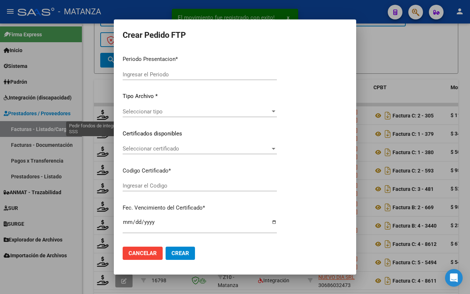  What do you see at coordinates (200, 171) in the screenshot?
I see `p: Codigo Certificado` at bounding box center [200, 171].